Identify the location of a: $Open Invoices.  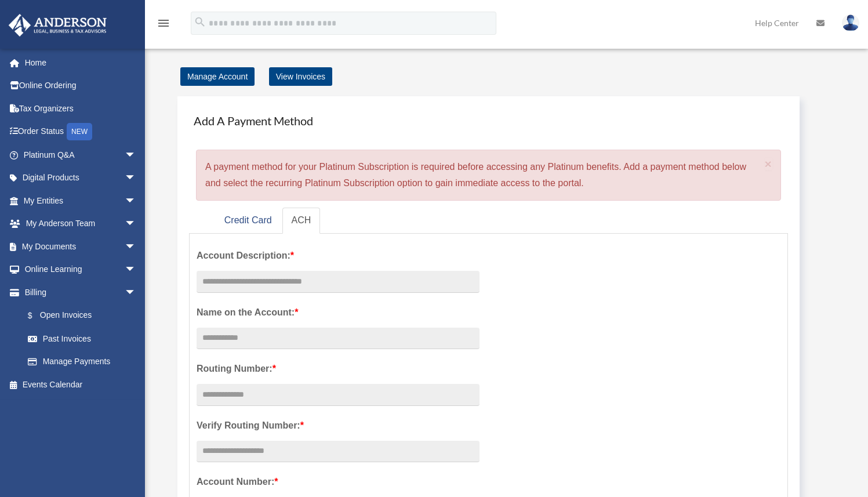
(84, 316).